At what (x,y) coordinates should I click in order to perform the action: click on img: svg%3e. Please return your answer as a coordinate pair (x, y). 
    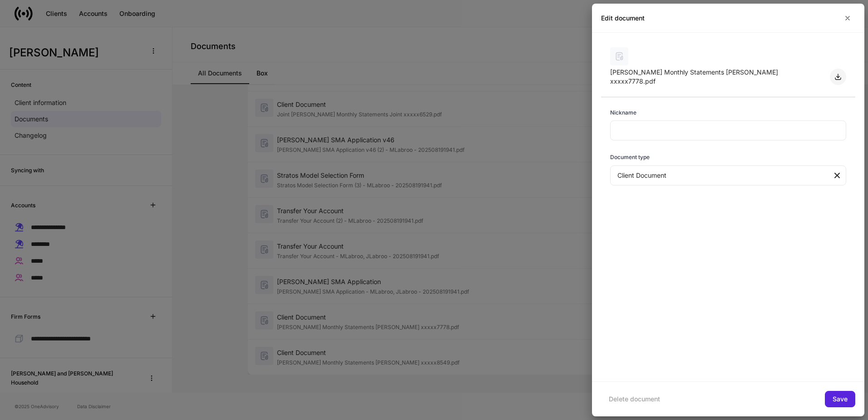
    Looking at the image, I should click on (619, 57).